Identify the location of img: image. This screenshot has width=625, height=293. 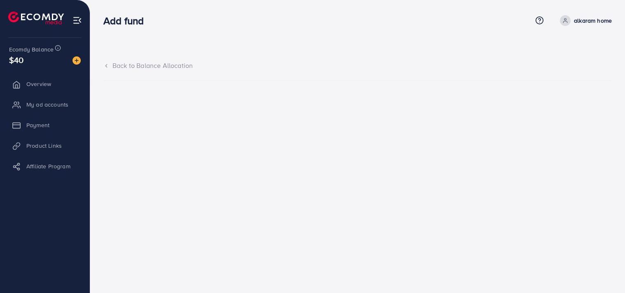
(77, 61).